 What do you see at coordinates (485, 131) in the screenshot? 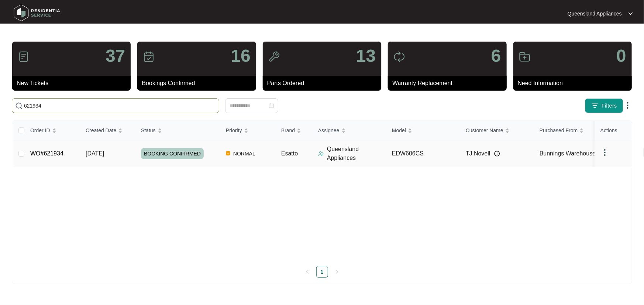
I see `span: Customer Name` at bounding box center [485, 131].